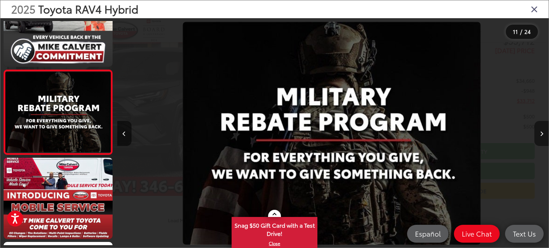 The width and height of the screenshot is (549, 248). I want to click on i: Close gallery, so click(534, 9).